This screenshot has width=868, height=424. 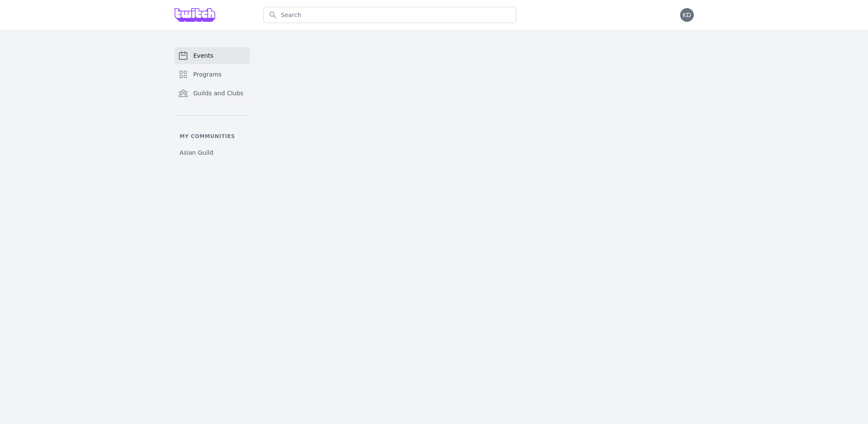 I want to click on span: Asian Guild, so click(x=196, y=153).